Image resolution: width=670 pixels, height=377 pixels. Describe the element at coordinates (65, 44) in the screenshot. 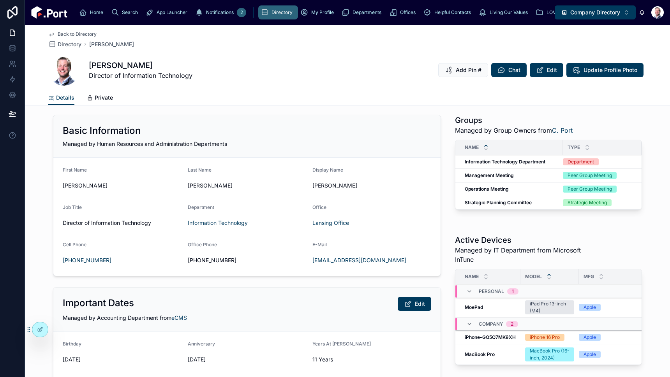

I see `a: Directory` at that location.